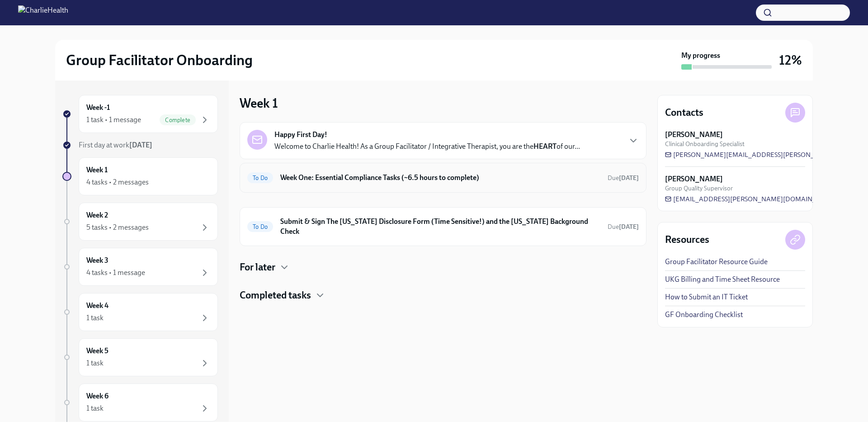 The image size is (868, 431). What do you see at coordinates (140, 403) in the screenshot?
I see `a: Week 61 task` at bounding box center [140, 403].